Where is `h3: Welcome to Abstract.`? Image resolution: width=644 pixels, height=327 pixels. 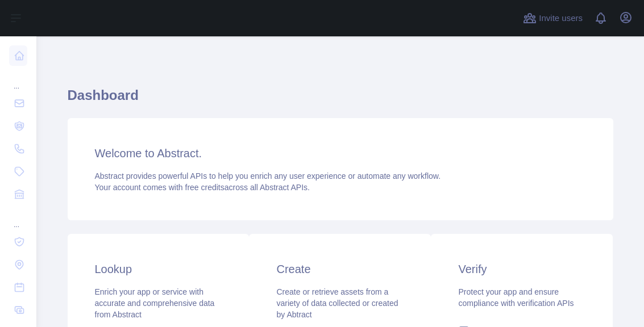 h3: Welcome to Abstract. is located at coordinates (340, 153).